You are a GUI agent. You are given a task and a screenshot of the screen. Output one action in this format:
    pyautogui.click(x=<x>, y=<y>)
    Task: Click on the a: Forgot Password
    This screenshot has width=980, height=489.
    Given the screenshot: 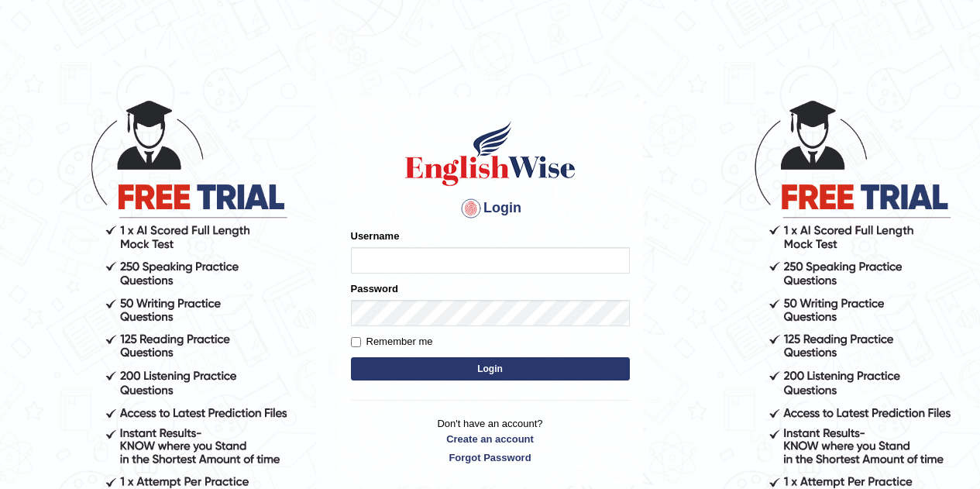 What is the action you would take?
    pyautogui.click(x=490, y=457)
    